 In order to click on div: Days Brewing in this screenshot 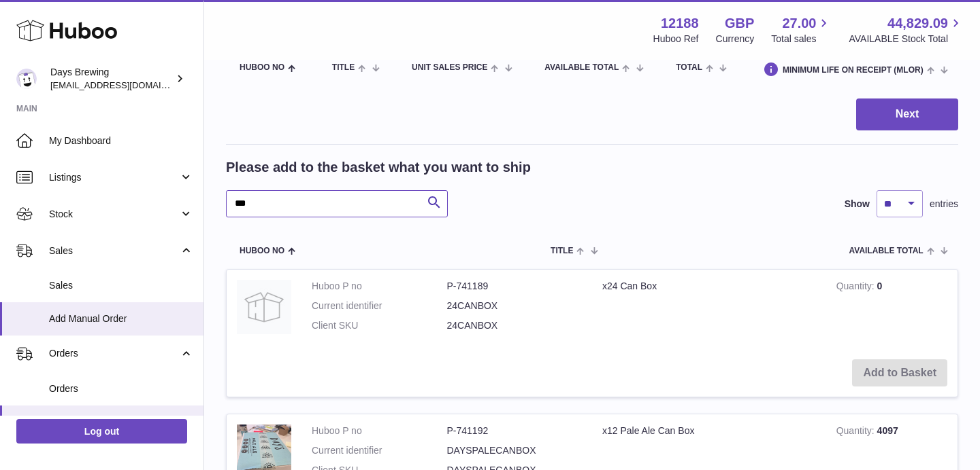, I will do `click(112, 79)`.